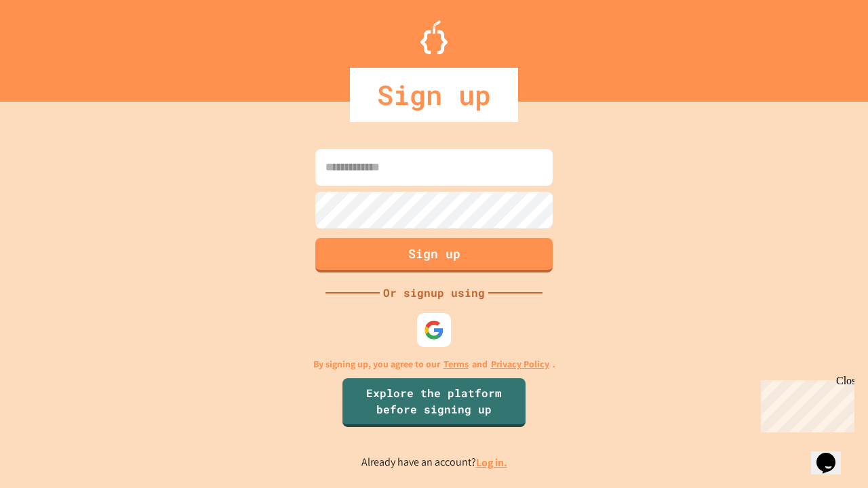  Describe the element at coordinates (434, 330) in the screenshot. I see `img: google-icon.svg` at that location.